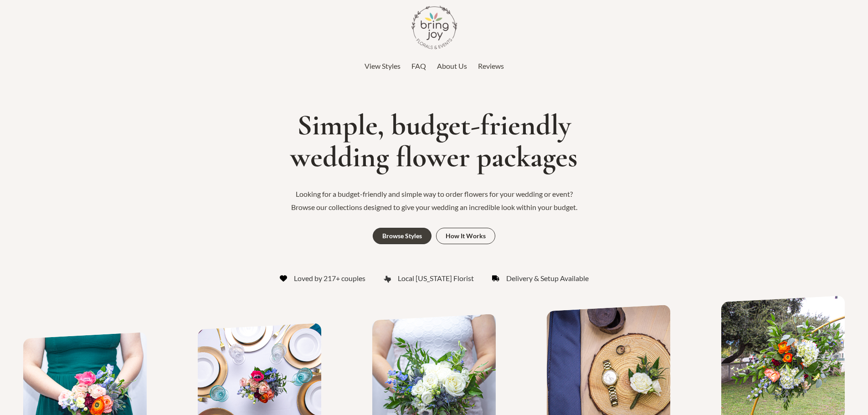 The width and height of the screenshot is (868, 415). I want to click on nav: Top Header Menu, so click(434, 66).